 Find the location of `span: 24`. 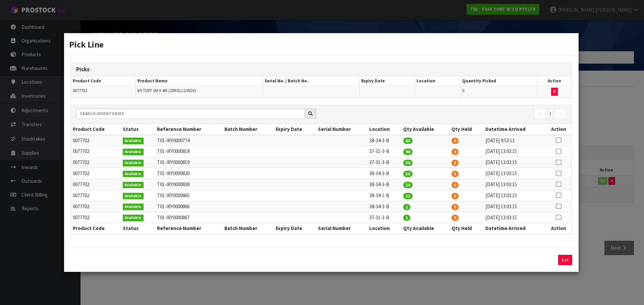

span: 24 is located at coordinates (408, 185).